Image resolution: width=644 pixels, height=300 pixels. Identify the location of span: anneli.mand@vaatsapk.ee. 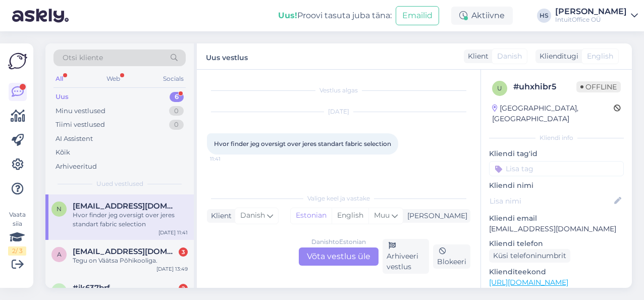
(125, 252).